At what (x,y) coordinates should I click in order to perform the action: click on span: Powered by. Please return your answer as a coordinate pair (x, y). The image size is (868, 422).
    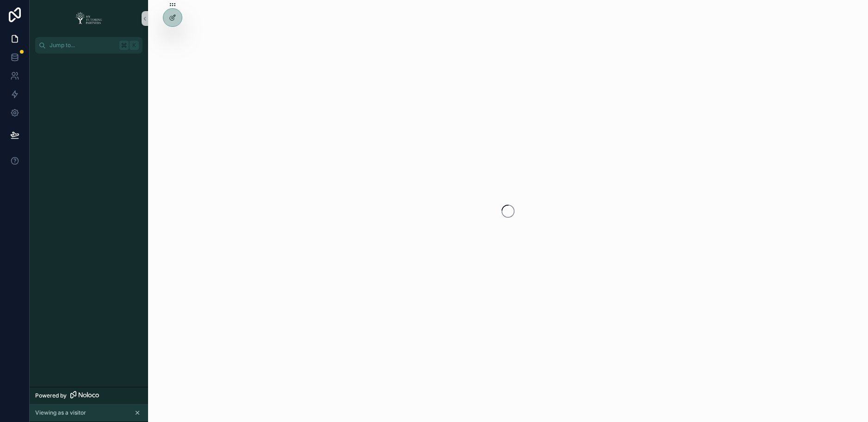
    Looking at the image, I should click on (51, 396).